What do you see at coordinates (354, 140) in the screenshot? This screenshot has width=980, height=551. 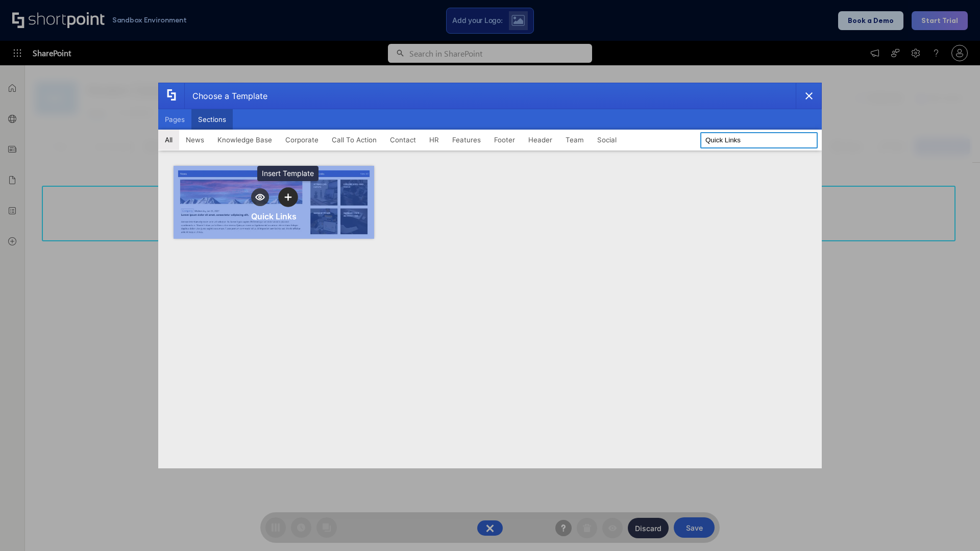 I see `button: Call To Action` at bounding box center [354, 140].